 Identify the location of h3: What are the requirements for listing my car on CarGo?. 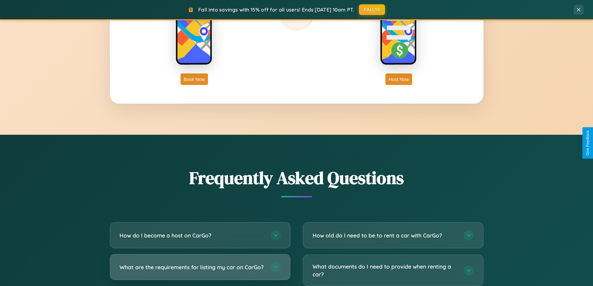
(192, 267).